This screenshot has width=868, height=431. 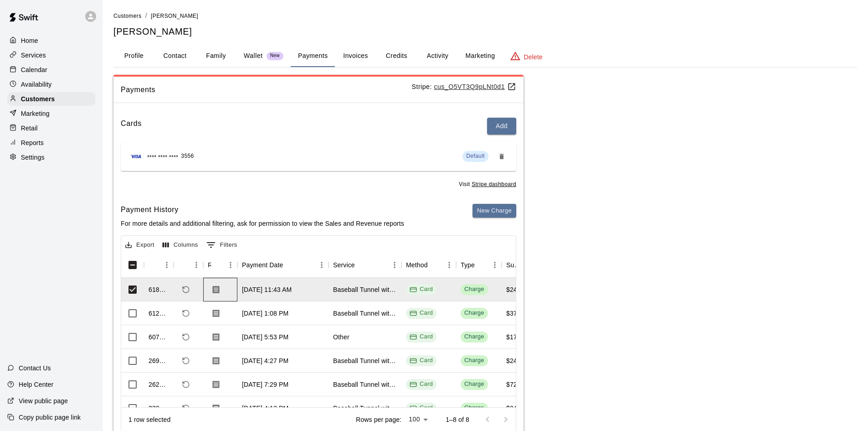 What do you see at coordinates (379, 419) in the screenshot?
I see `p: Rows per page:` at bounding box center [379, 419].